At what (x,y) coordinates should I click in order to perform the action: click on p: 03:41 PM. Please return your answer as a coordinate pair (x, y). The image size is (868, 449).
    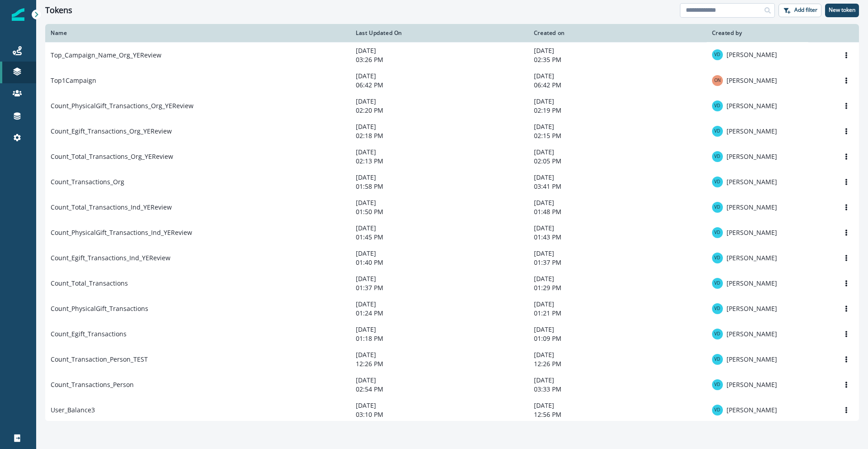
    Looking at the image, I should click on (617, 186).